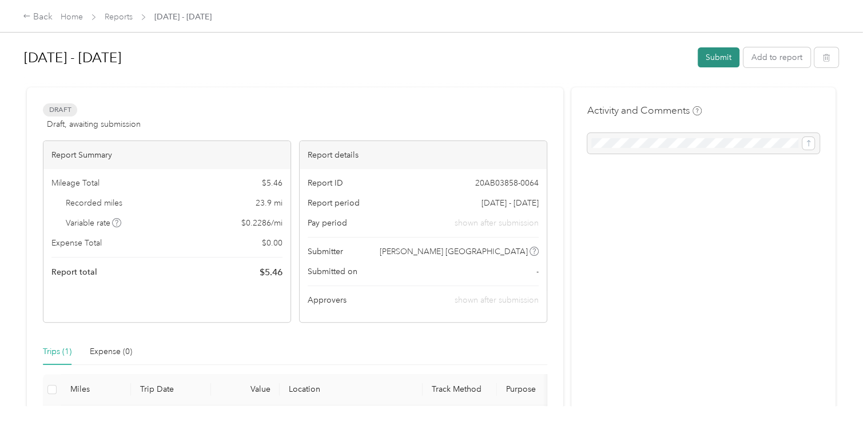  Describe the element at coordinates (74, 272) in the screenshot. I see `span: Report total` at that location.